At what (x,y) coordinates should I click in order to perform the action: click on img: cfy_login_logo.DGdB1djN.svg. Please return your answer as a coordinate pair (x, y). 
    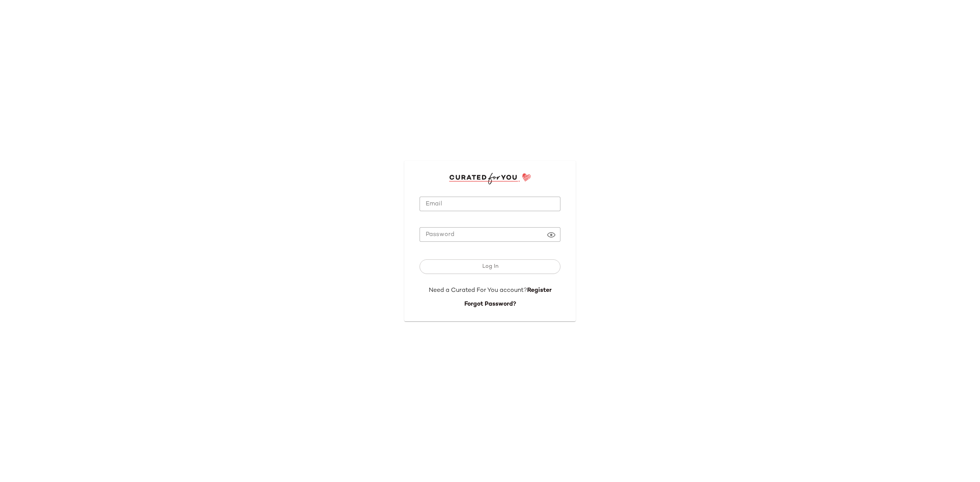
    Looking at the image, I should click on (490, 179).